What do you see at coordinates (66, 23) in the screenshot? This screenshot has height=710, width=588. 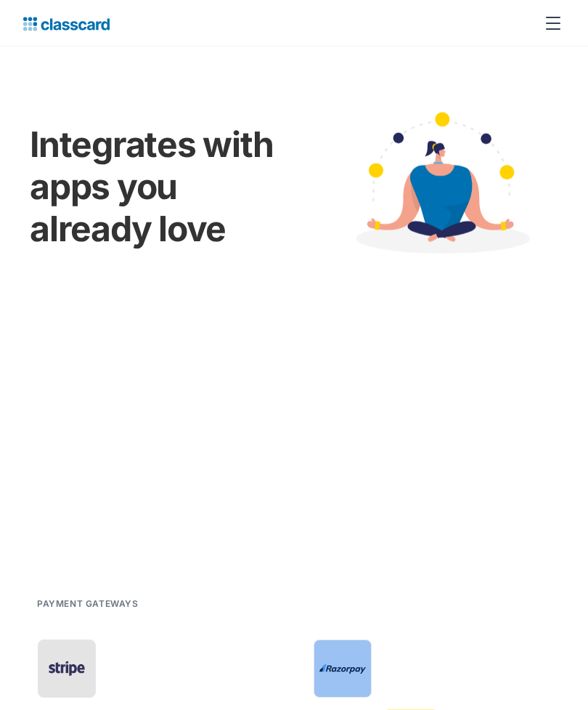 I see `a: home` at bounding box center [66, 23].